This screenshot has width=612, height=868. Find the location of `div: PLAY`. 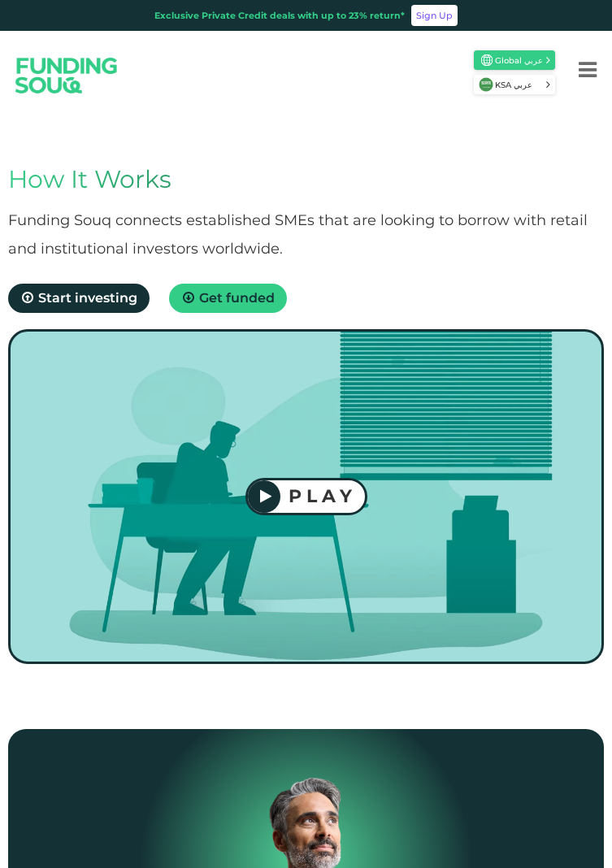

div: PLAY is located at coordinates (323, 496).